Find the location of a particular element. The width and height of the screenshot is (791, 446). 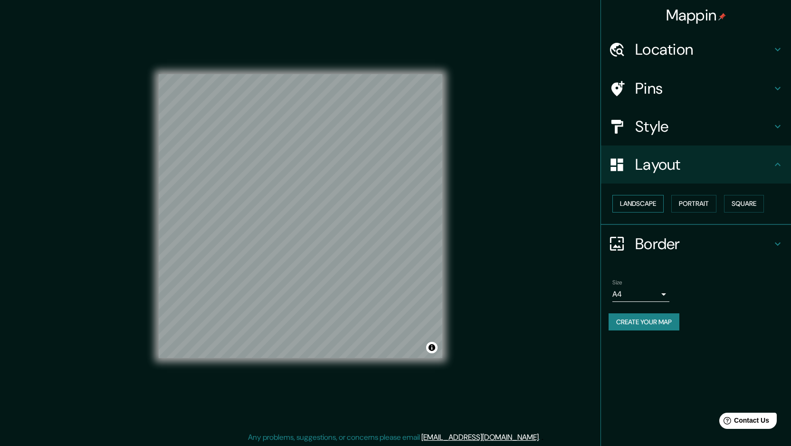

div: Pins is located at coordinates (696, 88).